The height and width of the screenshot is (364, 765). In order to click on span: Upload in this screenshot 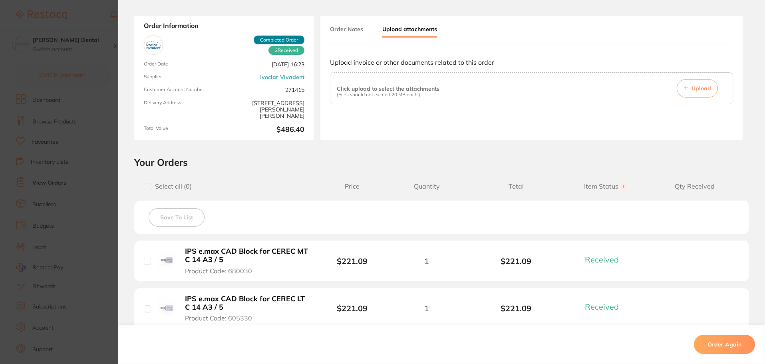, I will do `click(702, 88)`.